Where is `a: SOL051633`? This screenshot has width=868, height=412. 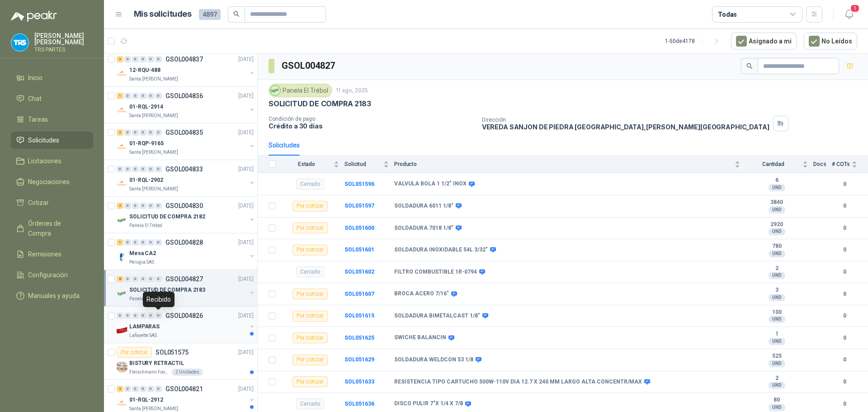
a: SOL051633 is located at coordinates (359, 382).